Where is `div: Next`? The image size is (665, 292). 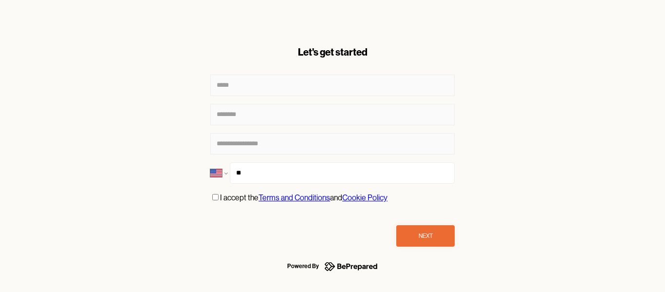 div: Next is located at coordinates (426, 236).